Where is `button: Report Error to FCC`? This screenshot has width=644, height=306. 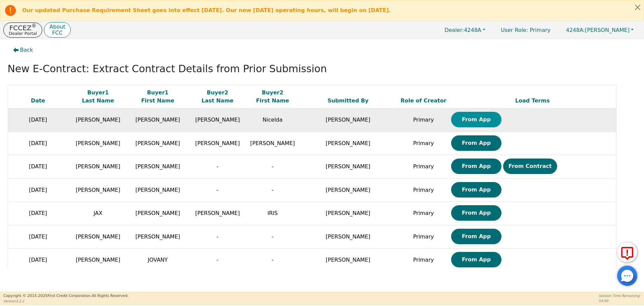 button: Report Error to FCC is located at coordinates (627, 252).